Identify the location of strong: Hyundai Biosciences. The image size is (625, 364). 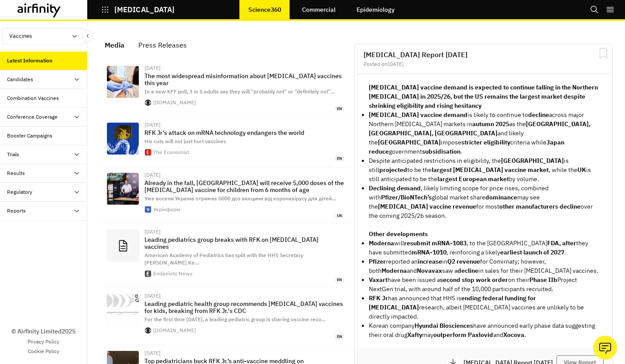
(444, 326).